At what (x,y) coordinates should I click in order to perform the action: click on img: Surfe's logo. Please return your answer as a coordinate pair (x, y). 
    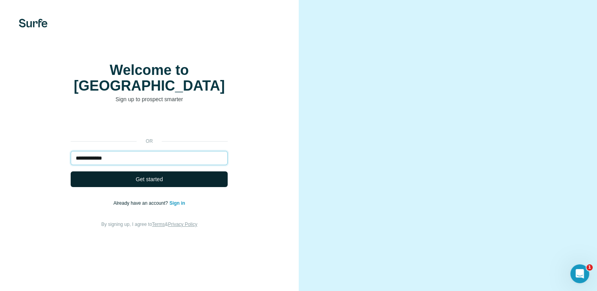
    Looking at the image, I should click on (33, 23).